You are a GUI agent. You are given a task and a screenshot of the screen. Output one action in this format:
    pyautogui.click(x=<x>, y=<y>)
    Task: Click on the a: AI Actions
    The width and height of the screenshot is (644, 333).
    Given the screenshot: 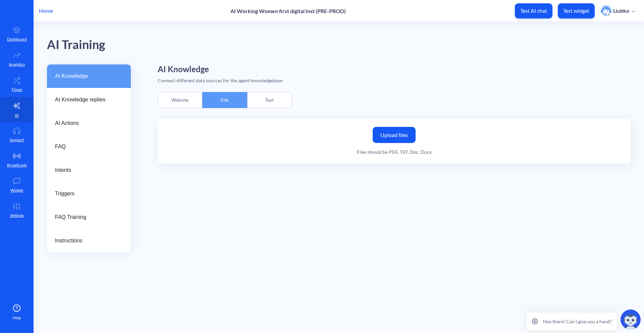 What is the action you would take?
    pyautogui.click(x=89, y=124)
    